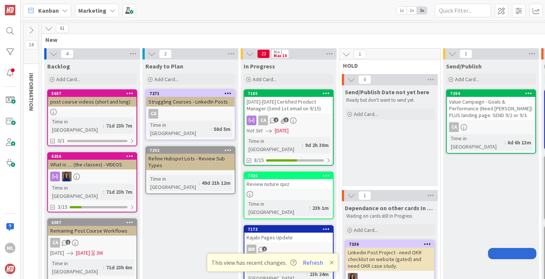 This screenshot has height=279, width=545. Describe the element at coordinates (288, 94) in the screenshot. I see `div: 7185` at that location.